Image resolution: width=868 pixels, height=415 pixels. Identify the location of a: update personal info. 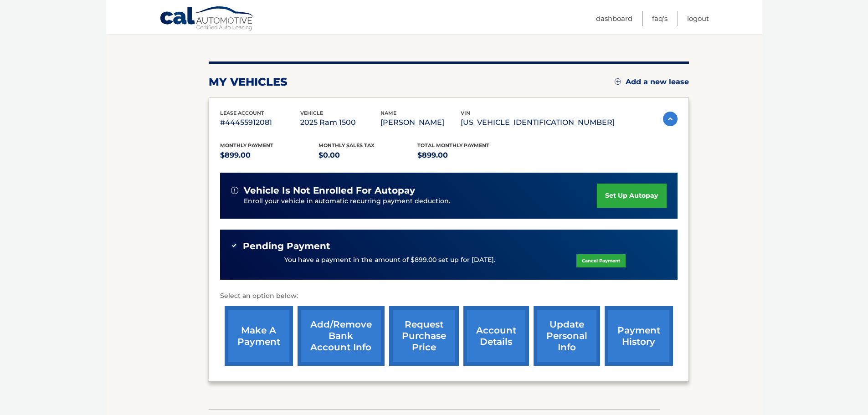
(567, 336).